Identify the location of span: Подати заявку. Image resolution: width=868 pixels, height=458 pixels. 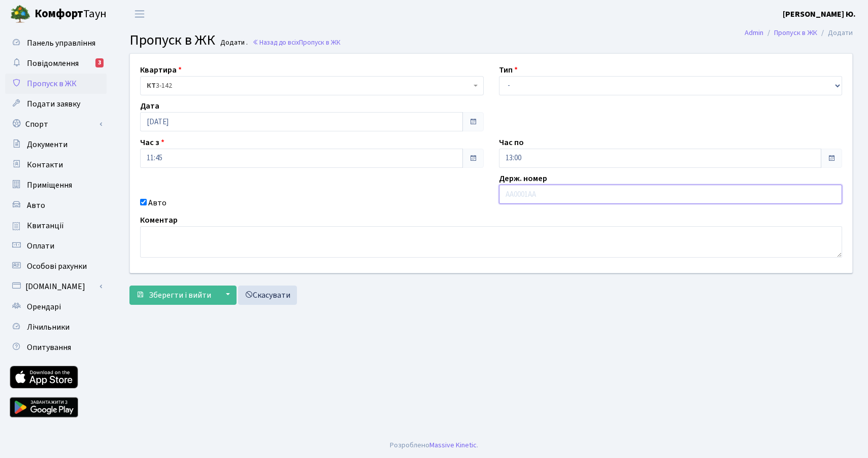
(53, 104).